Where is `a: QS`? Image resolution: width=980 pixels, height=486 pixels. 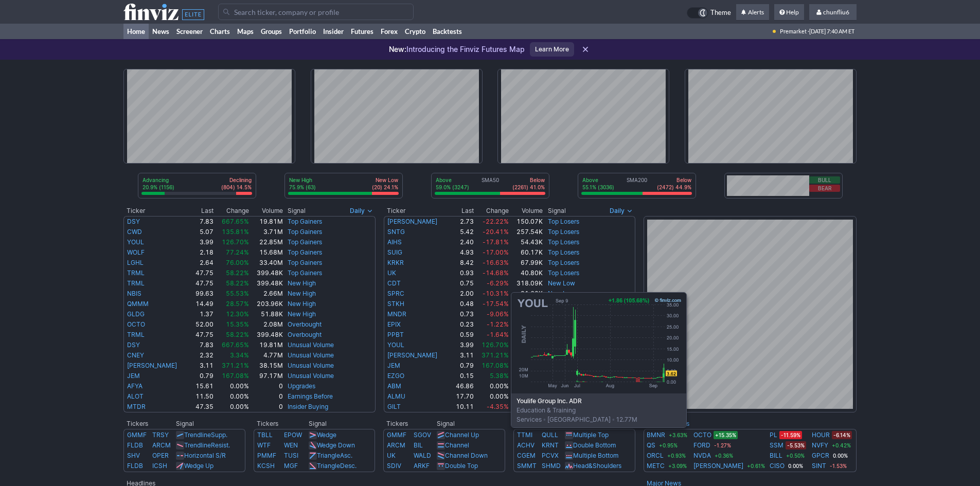 a: QS is located at coordinates (651, 445).